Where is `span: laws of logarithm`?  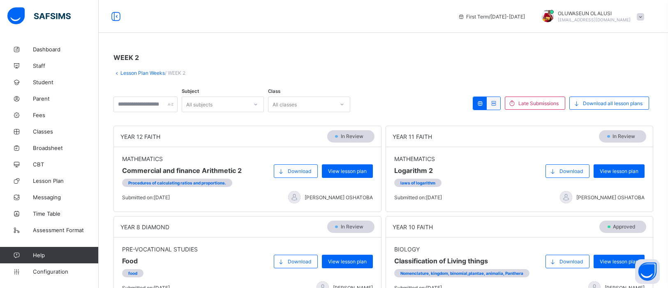
span: laws of logarithm is located at coordinates (418, 183).